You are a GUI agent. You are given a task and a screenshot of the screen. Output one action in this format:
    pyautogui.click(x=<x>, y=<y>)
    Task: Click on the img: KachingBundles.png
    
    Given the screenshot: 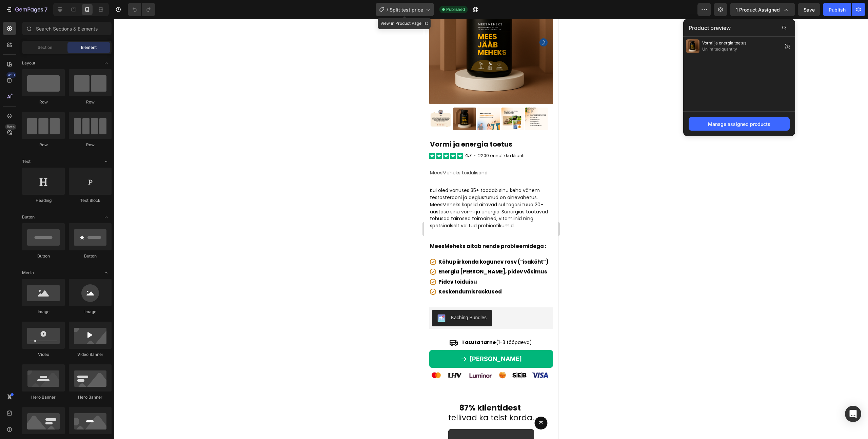 What is the action you would take?
    pyautogui.click(x=17, y=299)
    